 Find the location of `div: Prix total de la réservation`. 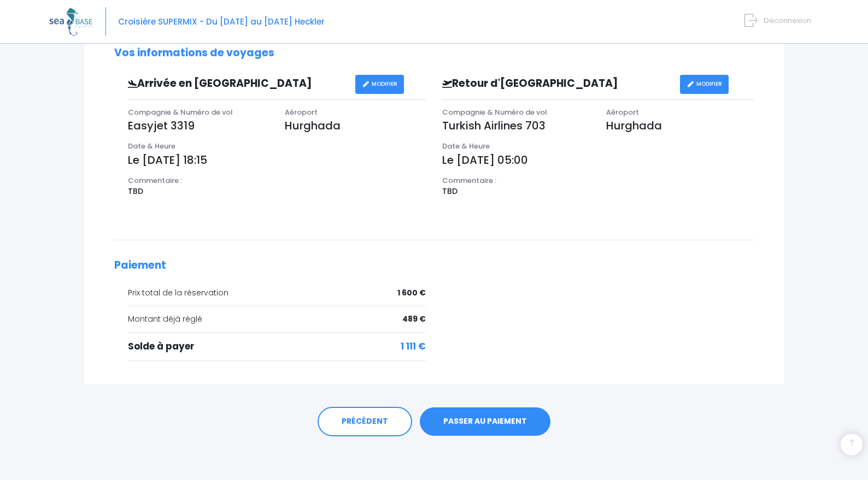

div: Prix total de la réservation is located at coordinates (277, 292).